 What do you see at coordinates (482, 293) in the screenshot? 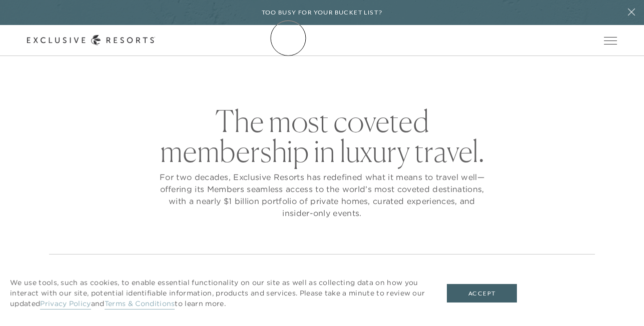
I see `button: Accept` at bounding box center [482, 293].